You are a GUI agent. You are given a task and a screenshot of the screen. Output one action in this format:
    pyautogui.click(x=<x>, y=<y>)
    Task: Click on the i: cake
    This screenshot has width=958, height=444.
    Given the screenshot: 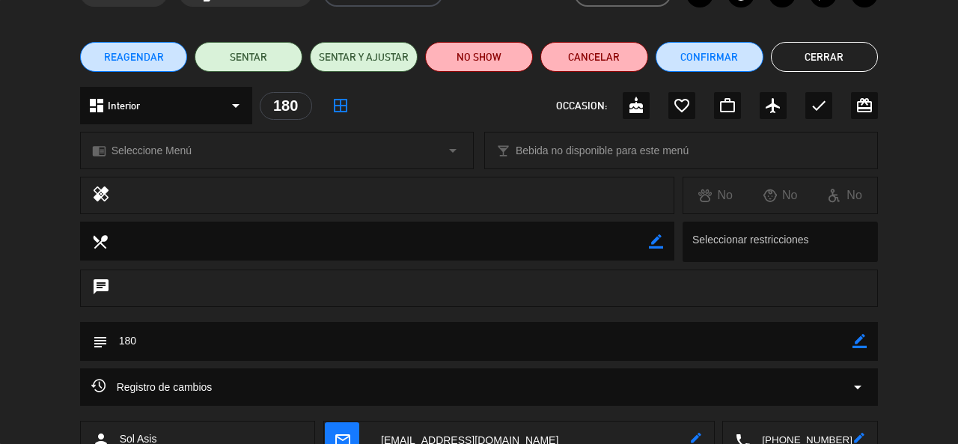 What is the action you would take?
    pyautogui.click(x=636, y=106)
    